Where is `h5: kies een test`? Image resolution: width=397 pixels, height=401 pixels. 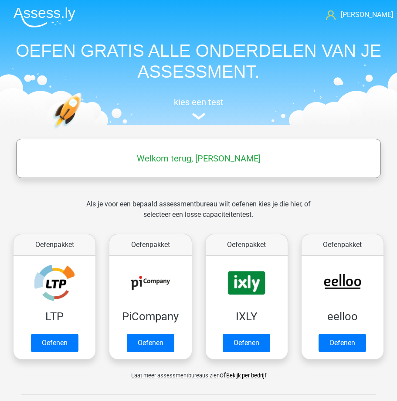 h5: kies een test is located at coordinates (198, 102).